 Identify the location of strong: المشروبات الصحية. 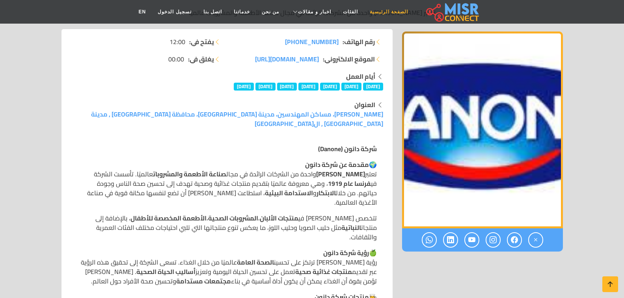
(233, 218).